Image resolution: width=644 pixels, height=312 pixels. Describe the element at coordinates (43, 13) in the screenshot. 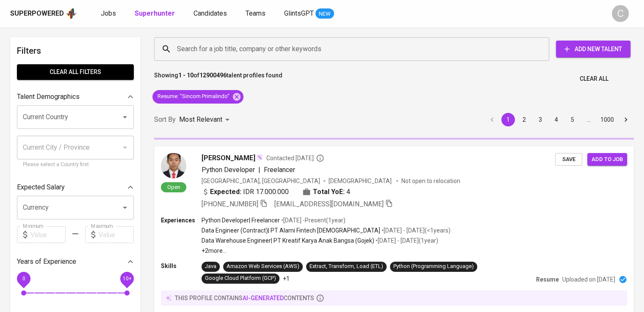

I see `a: Superpoweredapp logo` at that location.